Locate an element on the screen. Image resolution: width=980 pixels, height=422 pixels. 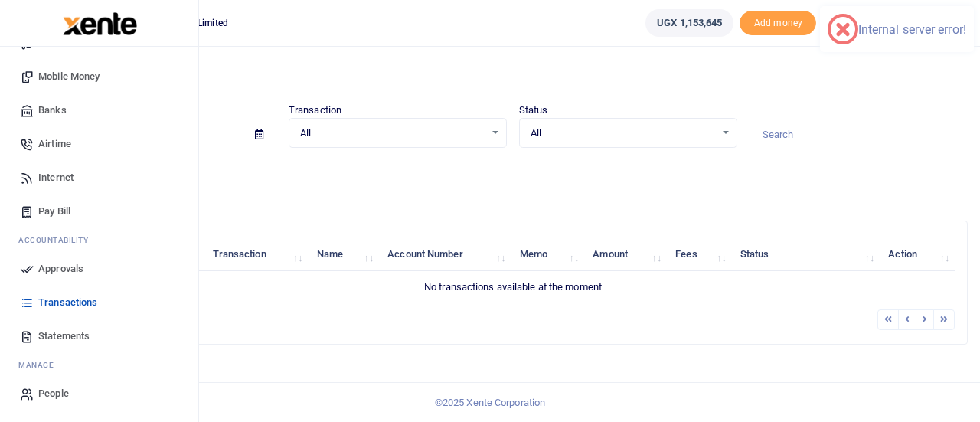
span: UGX 1,153,645 is located at coordinates (690, 23).